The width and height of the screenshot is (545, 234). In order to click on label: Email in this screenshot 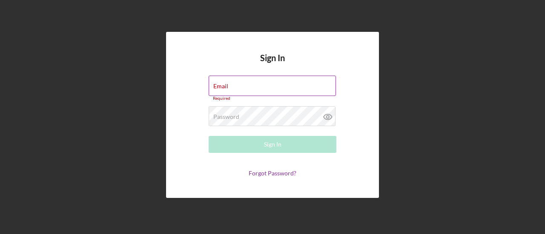, I will do `click(220, 86)`.